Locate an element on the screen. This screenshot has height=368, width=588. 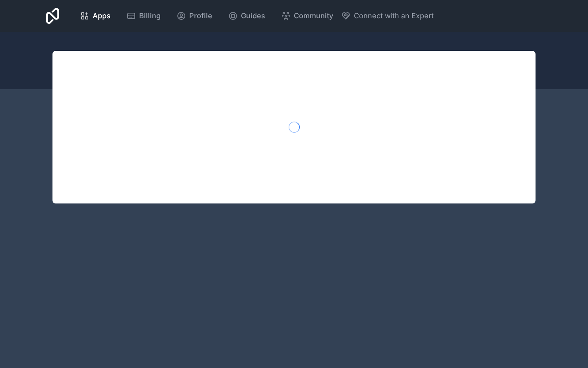
span: Profile is located at coordinates (201, 16).